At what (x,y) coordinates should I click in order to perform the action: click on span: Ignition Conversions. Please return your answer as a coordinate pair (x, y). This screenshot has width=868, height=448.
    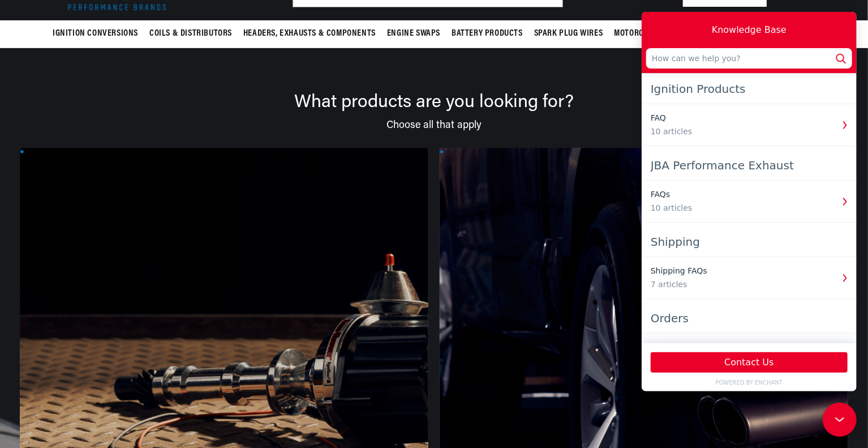
    Looking at the image, I should click on (95, 33).